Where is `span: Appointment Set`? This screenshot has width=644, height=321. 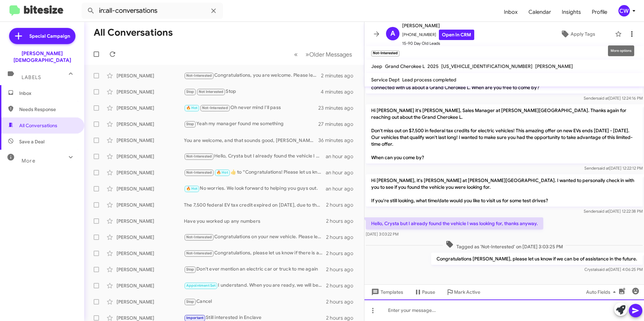
span: Appointment Set is located at coordinates (201, 285).